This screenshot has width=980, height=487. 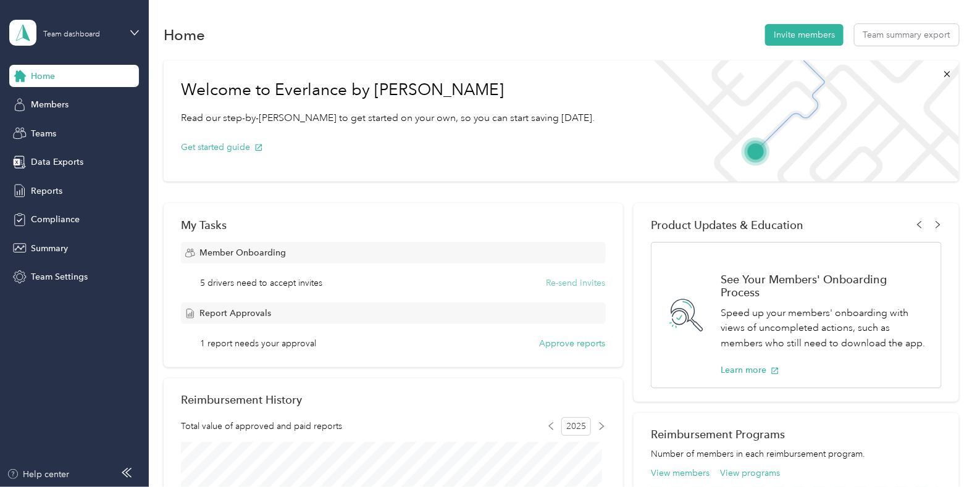 What do you see at coordinates (262, 426) in the screenshot?
I see `span: Total value of approved and paid reports` at bounding box center [262, 426].